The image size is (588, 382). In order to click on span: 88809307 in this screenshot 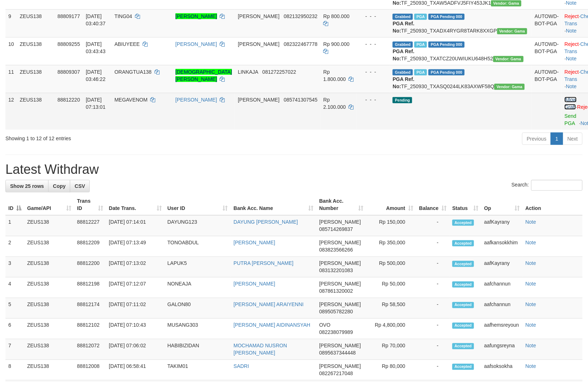, I will do `click(69, 72)`.